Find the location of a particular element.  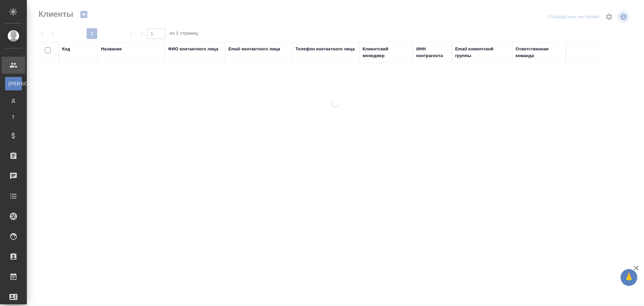

a: Д is located at coordinates (13, 100).